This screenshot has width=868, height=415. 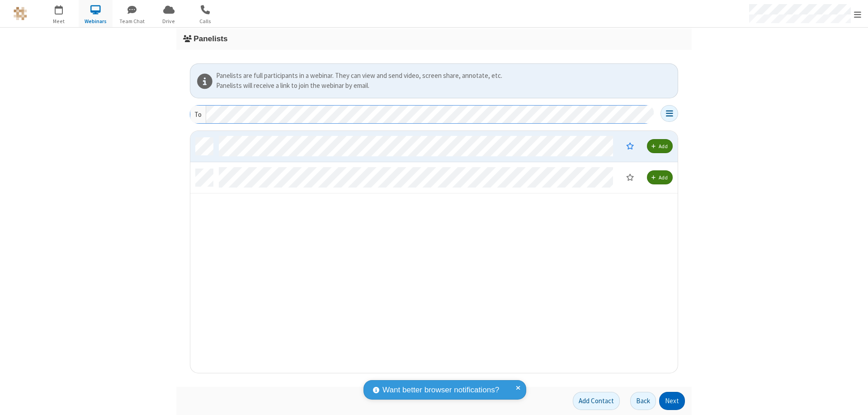 What do you see at coordinates (445, 76) in the screenshot?
I see `div: Panelists are full participants in a webinar. They can view and send video, screen share, annotat...` at bounding box center [445, 76].